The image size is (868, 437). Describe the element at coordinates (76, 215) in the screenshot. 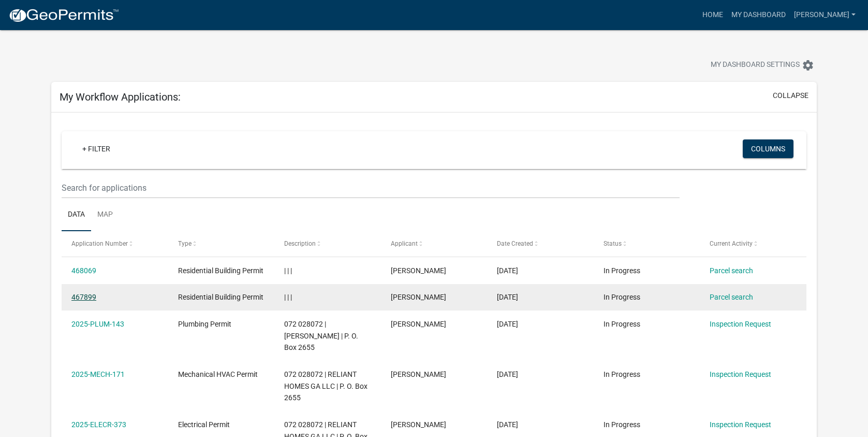

I see `a: Data` at that location.